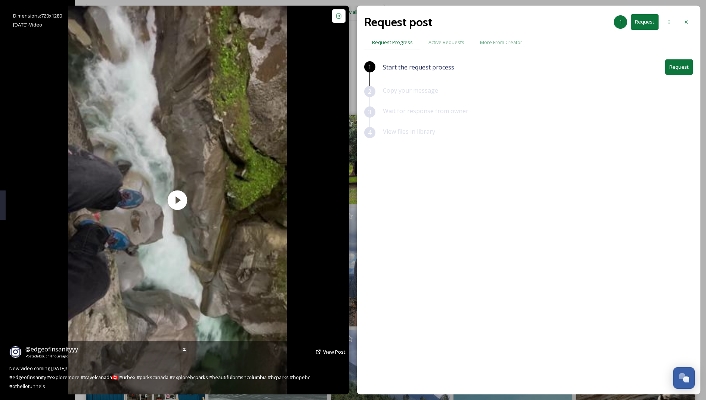 The width and height of the screenshot is (706, 400). Describe the element at coordinates (370, 92) in the screenshot. I see `span: 2` at that location.